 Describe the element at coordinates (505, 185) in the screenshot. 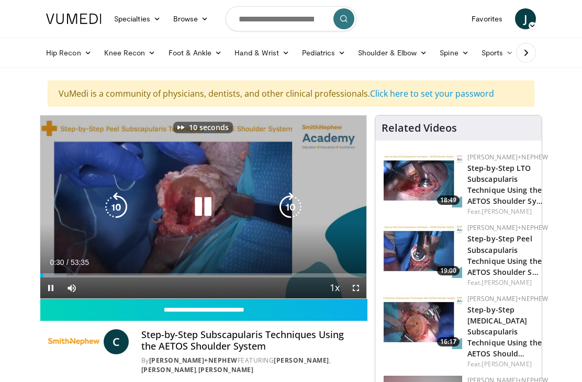

I see `a: Step-by-Step LTO Subscapularis Technique Using the AETOS Shoulder Sy…` at that location.